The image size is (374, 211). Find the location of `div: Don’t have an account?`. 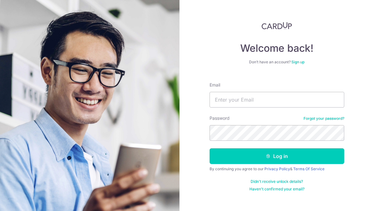

div: Don’t have an account? is located at coordinates (277, 62).